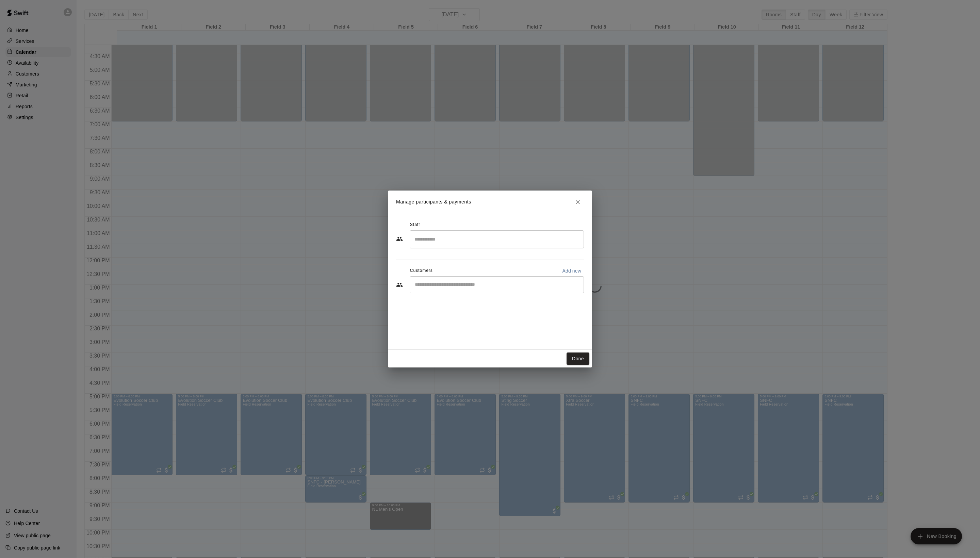 This screenshot has width=980, height=558. Describe the element at coordinates (400, 239) in the screenshot. I see `svg: Staff` at that location.